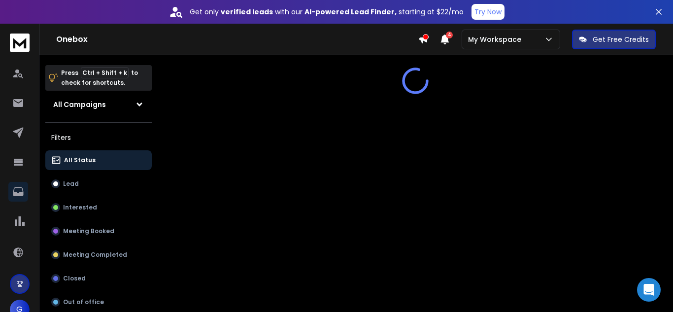  Describe the element at coordinates (20, 42) in the screenshot. I see `img: logo` at that location.